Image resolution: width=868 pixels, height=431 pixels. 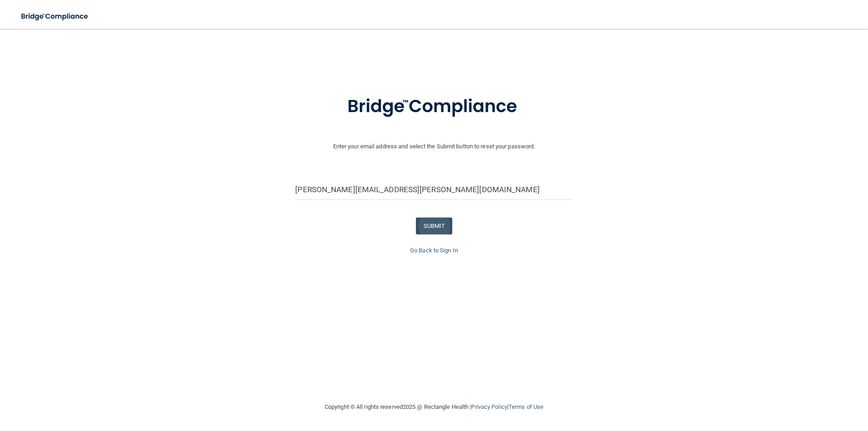 I want to click on div: Copyright © All rights reserved 2025 @ Rectangle Health | |, so click(x=434, y=407).